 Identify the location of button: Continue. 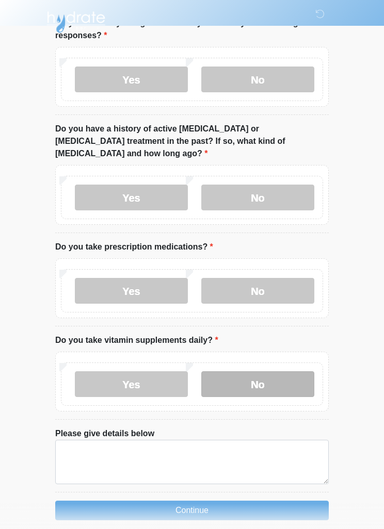
(192, 511).